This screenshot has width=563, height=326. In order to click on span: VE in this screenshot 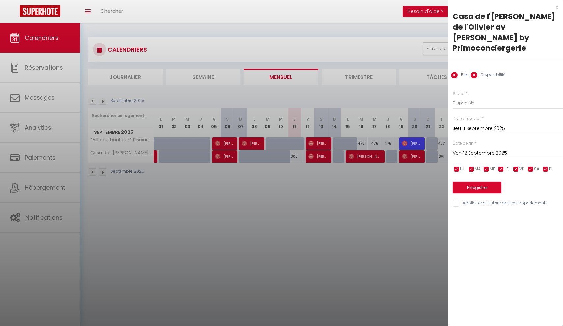, I will do `click(522, 169)`.